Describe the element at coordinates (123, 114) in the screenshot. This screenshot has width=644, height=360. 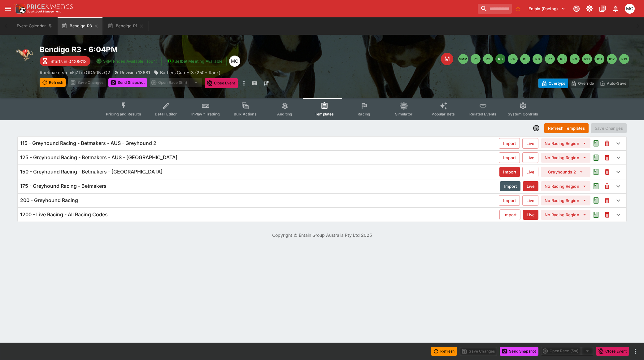
I see `span: Pricing and Results` at that location.